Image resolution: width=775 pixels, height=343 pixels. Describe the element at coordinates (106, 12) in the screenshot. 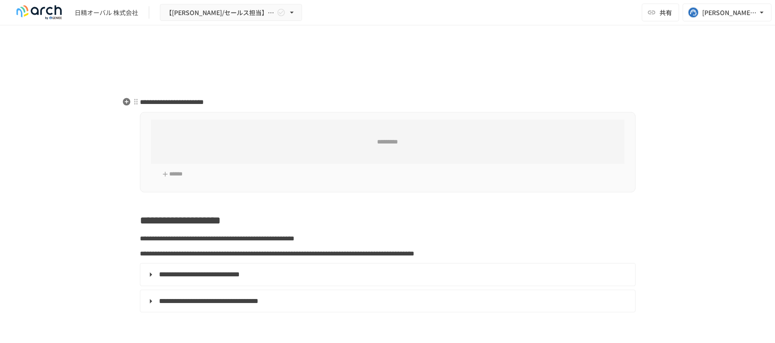

I see `div: 日精オーバル 株式会社` at that location.